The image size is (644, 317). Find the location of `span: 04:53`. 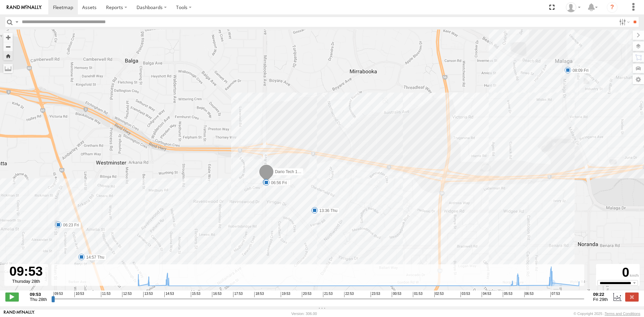

span: 04:53 is located at coordinates (486, 294).